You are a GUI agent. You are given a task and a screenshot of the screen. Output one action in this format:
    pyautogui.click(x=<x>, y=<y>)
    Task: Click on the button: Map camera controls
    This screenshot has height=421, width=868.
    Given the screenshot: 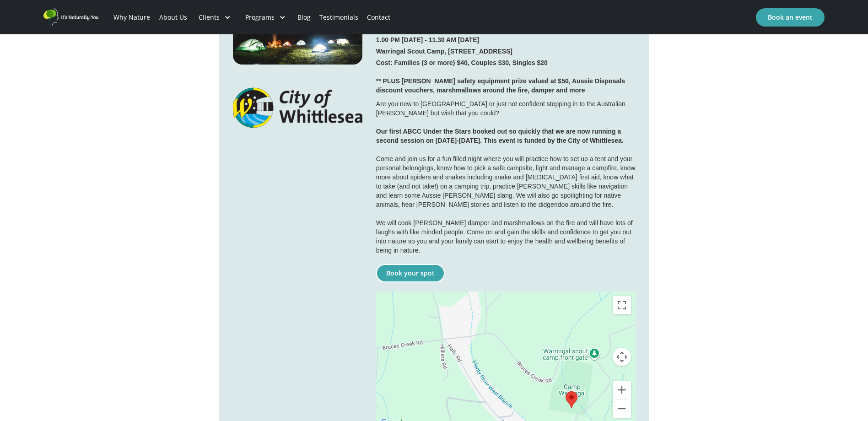 What is the action you would take?
    pyautogui.click(x=622, y=357)
    